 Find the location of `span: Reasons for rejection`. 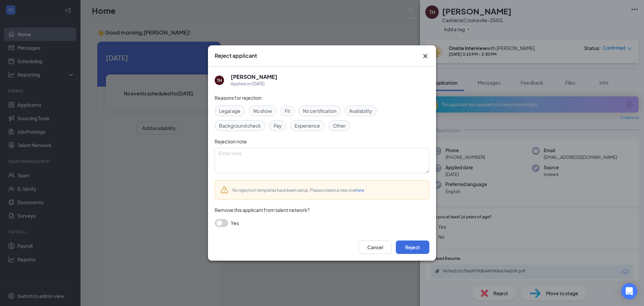

span: Reasons for rejection is located at coordinates (238, 98).